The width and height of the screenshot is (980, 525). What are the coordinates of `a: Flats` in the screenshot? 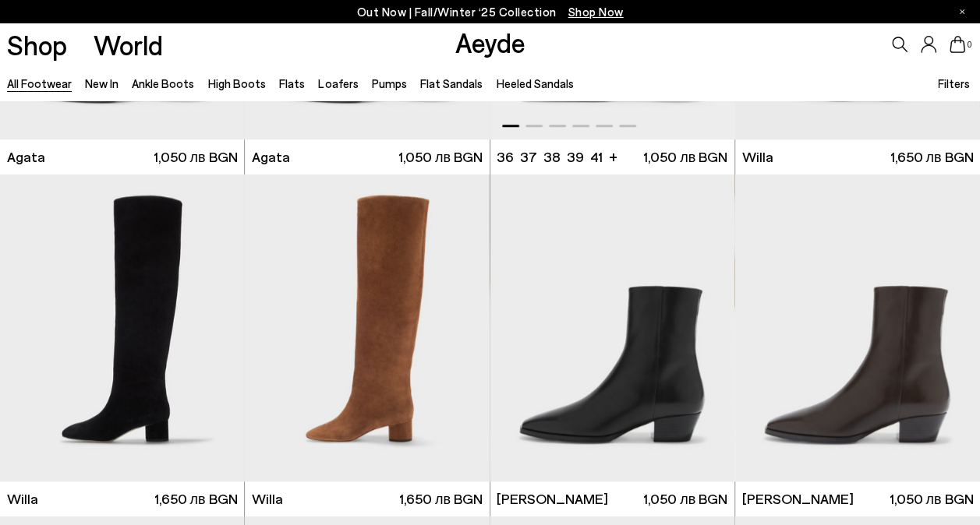 It's located at (292, 83).